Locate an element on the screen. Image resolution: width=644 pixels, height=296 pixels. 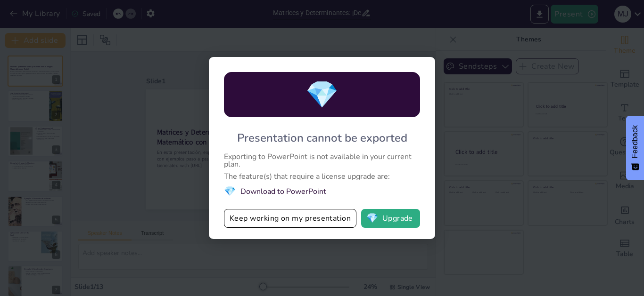
button: Keep working on my presentation is located at coordinates (290, 219).